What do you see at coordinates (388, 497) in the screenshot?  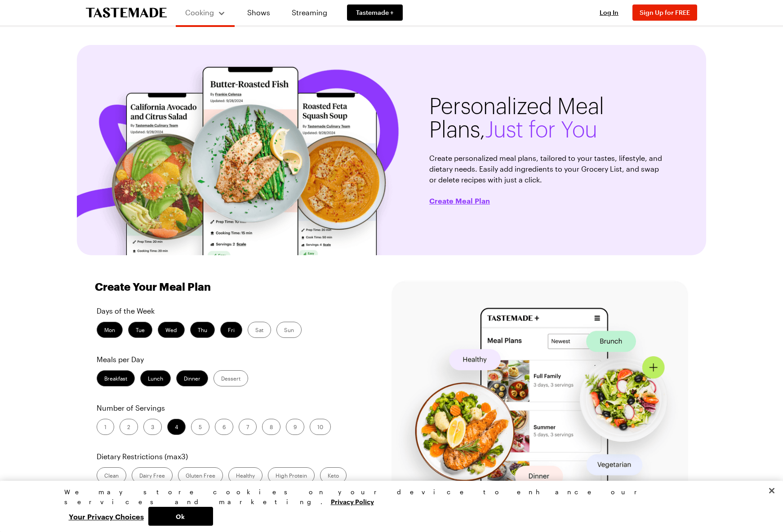 I see `div: We may store cookies on your device to enhance our services and marketing.` at bounding box center [388, 497].